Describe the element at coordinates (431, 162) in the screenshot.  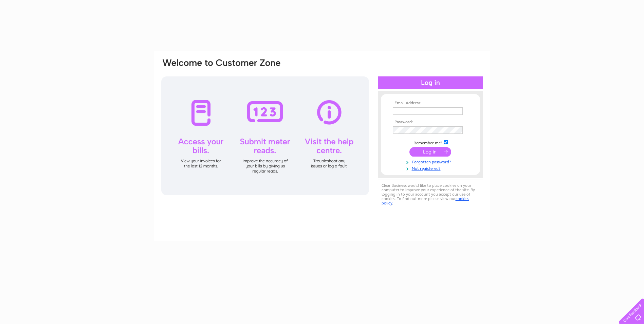
I see `a: Forgotten password?` at that location.